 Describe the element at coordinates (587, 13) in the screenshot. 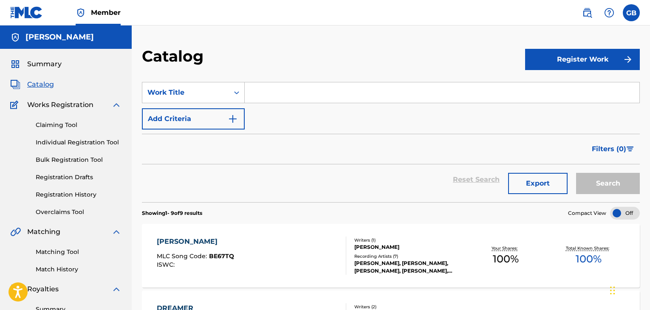

I see `img: search` at that location.